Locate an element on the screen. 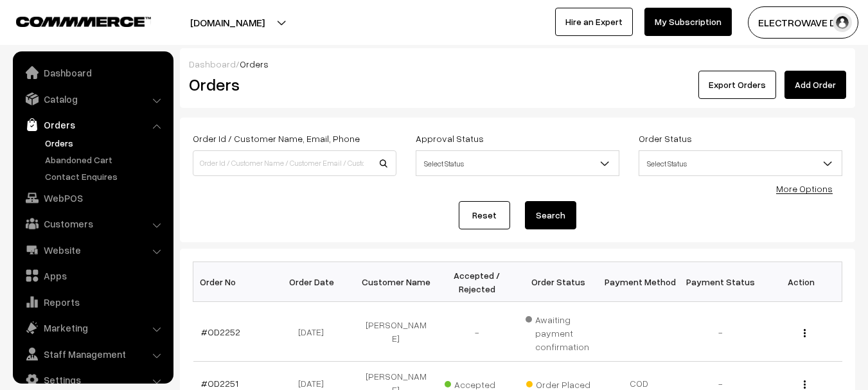 The image size is (868, 390). a: WebPOS is located at coordinates (93, 198).